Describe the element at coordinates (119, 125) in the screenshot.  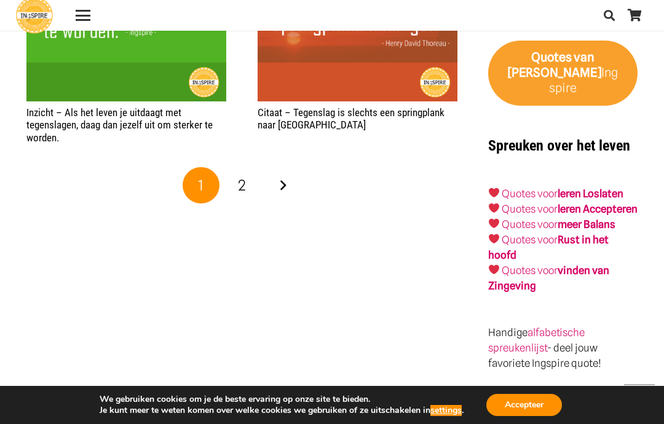
I see `a: Inzicht – Als het leven je uitdaagt met tegenslagen, daag dan jezelf uit om sterker te worden.` at that location.